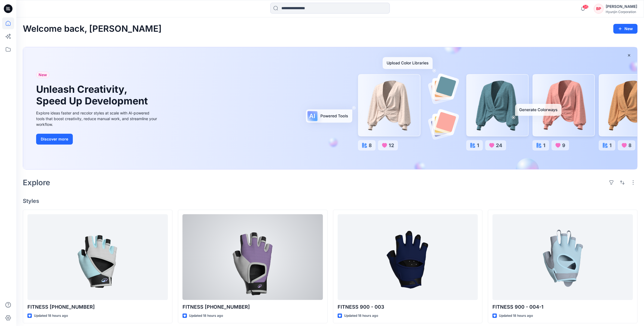  What do you see at coordinates (36, 182) in the screenshot?
I see `h2: Explore` at bounding box center [36, 182].